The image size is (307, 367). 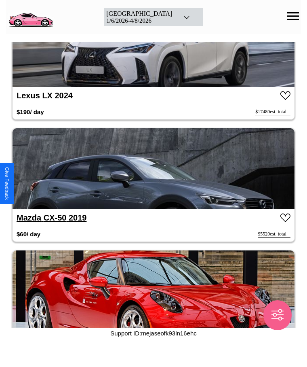 What do you see at coordinates (28, 234) in the screenshot?
I see `h3: $ 60 / day` at bounding box center [28, 234].